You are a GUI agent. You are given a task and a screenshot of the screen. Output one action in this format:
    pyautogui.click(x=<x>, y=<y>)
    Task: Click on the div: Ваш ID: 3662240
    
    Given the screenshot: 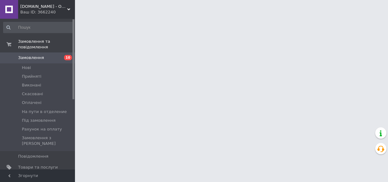 What is the action you would take?
    pyautogui.click(x=48, y=12)
    